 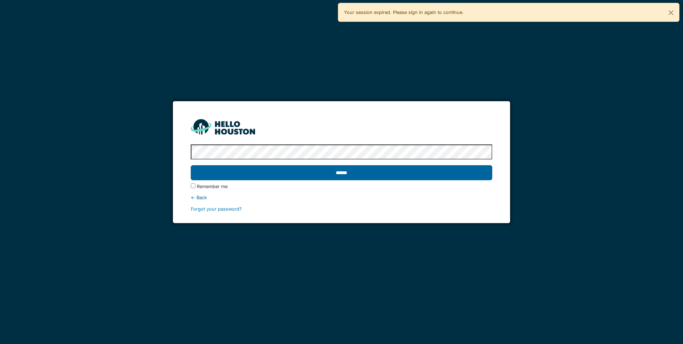 I want to click on div: Your session expired. Please sign in again to continue., so click(x=509, y=12).